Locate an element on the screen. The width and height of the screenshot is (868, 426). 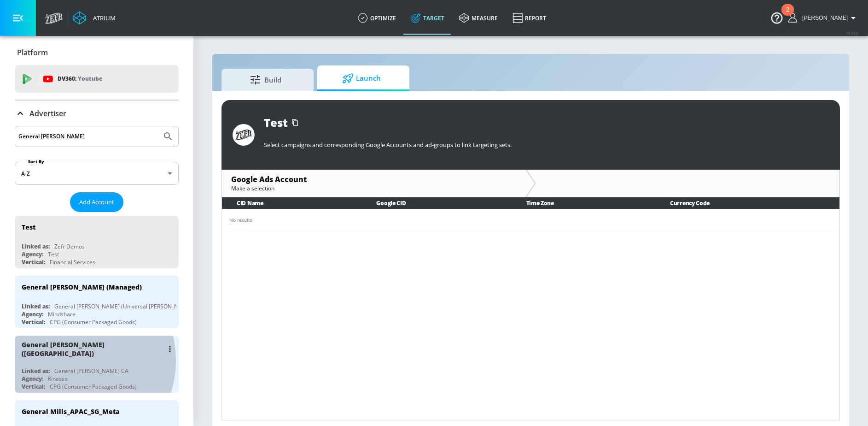
a: optimize is located at coordinates (376, 18).